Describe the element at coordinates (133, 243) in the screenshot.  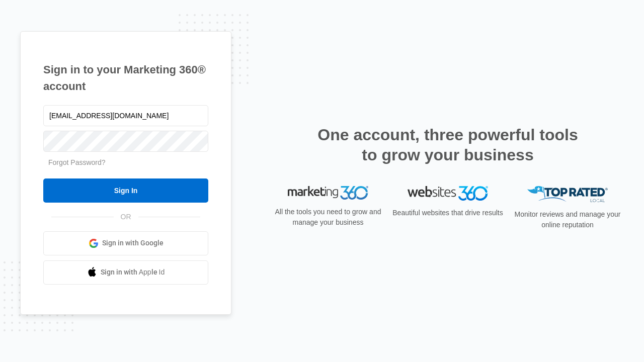
I see `span: Sign in with Google` at that location.